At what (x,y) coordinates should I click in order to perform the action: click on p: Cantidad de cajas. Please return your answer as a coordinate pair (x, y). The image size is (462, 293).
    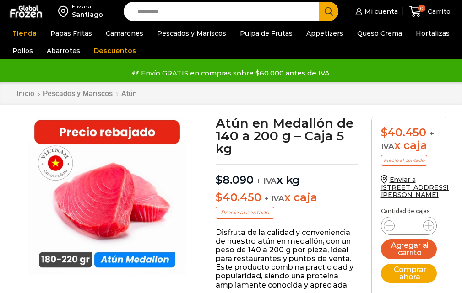
    Looking at the image, I should click on (409, 211).